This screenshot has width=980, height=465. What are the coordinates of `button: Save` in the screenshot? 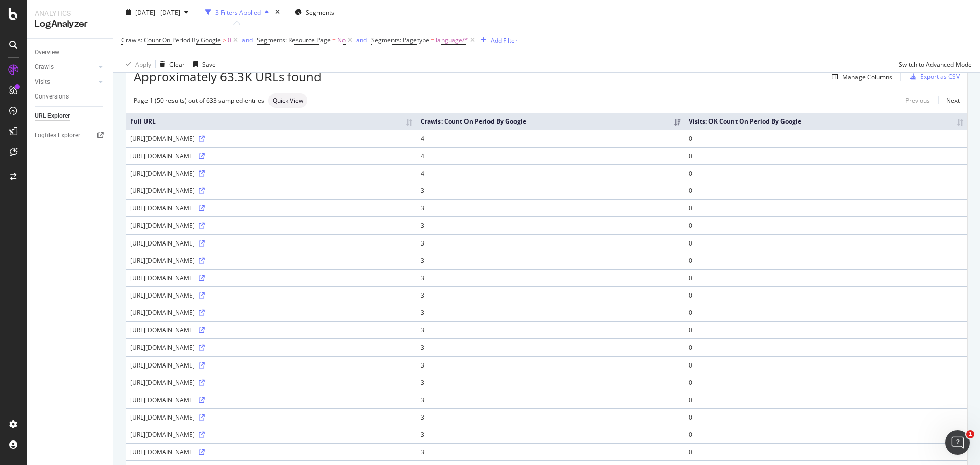 It's located at (203, 64).